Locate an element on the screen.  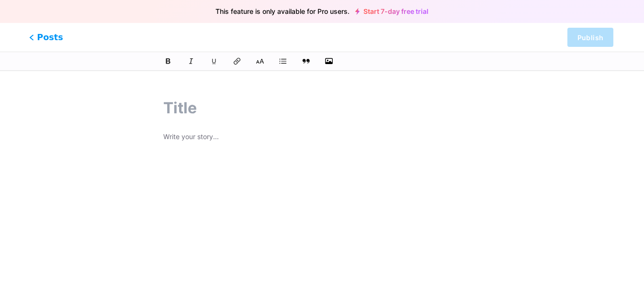
span: Publish is located at coordinates (590, 37).